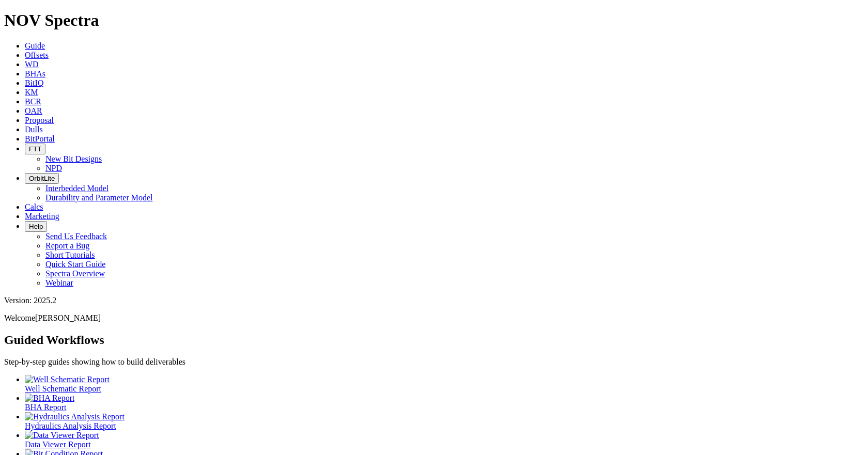 This screenshot has height=455, width=868. What do you see at coordinates (31, 64) in the screenshot?
I see `a: WD` at bounding box center [31, 64].